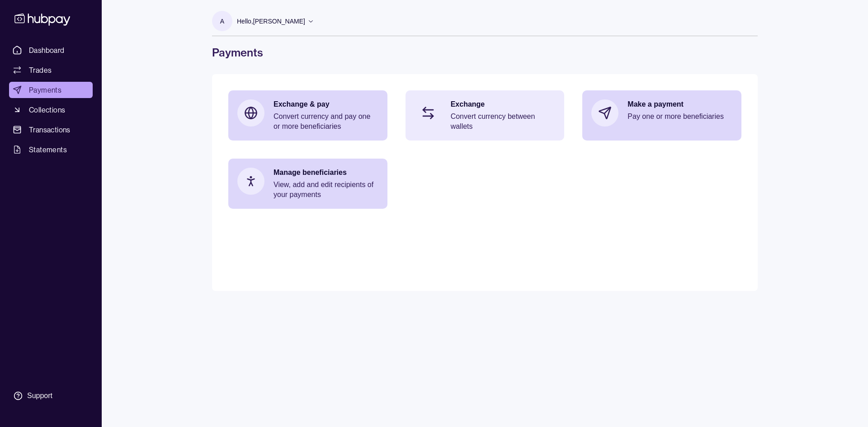 Image resolution: width=868 pixels, height=427 pixels. What do you see at coordinates (40, 396) in the screenshot?
I see `div: Support` at bounding box center [40, 396].